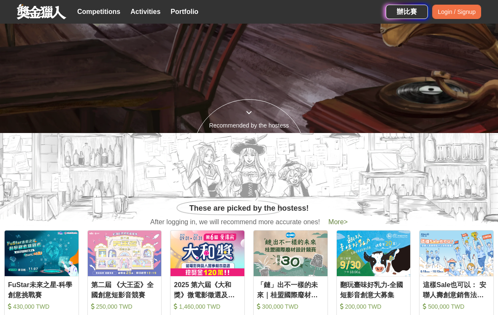  What do you see at coordinates (290, 306) in the screenshot?
I see `div: 300,000 TWD` at bounding box center [290, 306].